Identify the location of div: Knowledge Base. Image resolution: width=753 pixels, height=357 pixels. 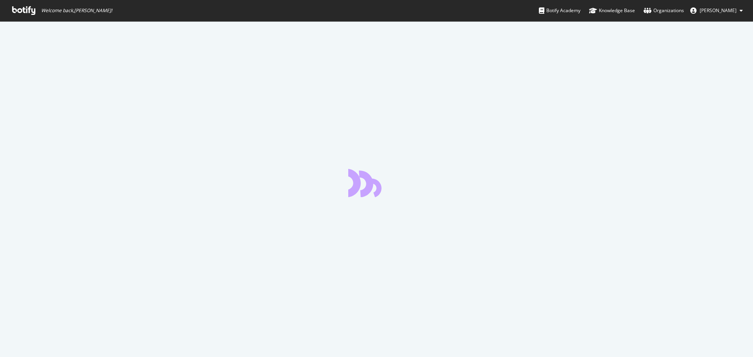
(612, 11).